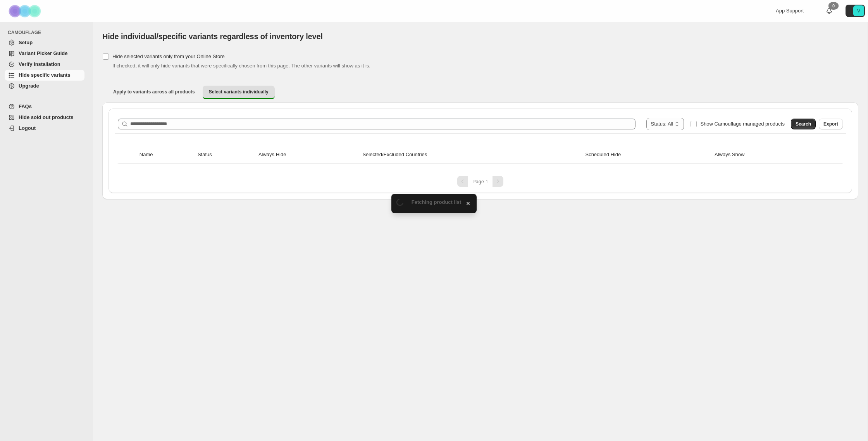 The image size is (868, 441). I want to click on a: 0, so click(829, 11).